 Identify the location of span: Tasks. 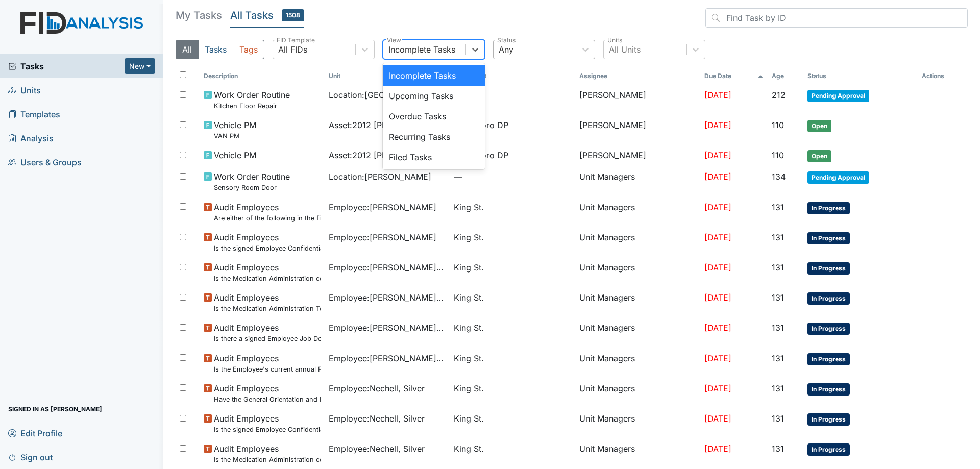
(67, 67).